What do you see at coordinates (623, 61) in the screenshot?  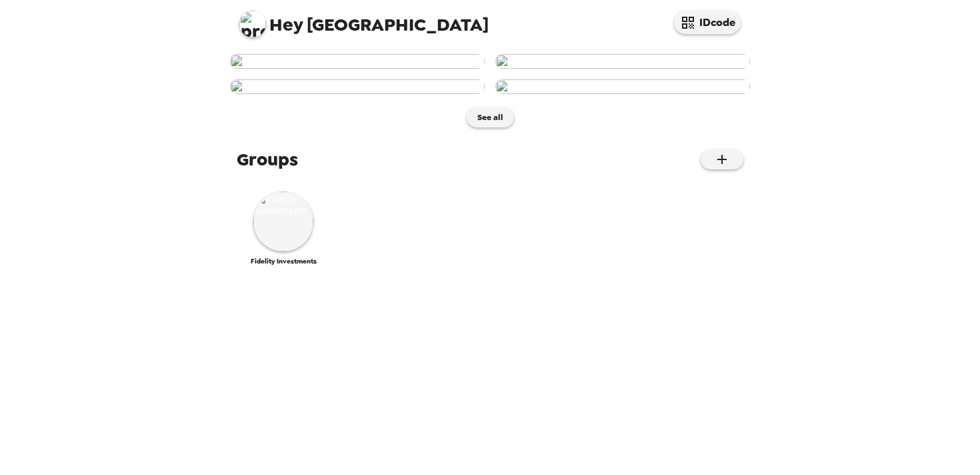 I see `img: user-270837` at bounding box center [623, 61].